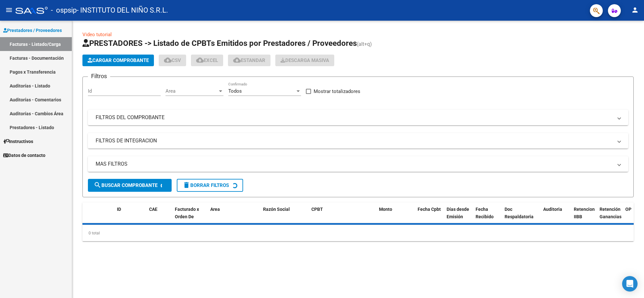  What do you see at coordinates (97, 34) in the screenshot?
I see `a: Video tutorial` at bounding box center [97, 34].